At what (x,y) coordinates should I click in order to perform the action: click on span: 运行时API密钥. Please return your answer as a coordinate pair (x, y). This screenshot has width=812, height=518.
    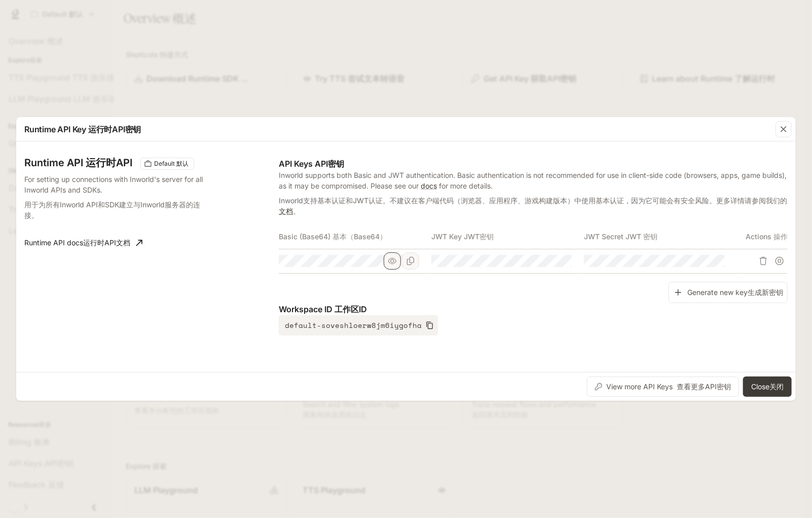
    Looking at the image, I should click on (115, 129).